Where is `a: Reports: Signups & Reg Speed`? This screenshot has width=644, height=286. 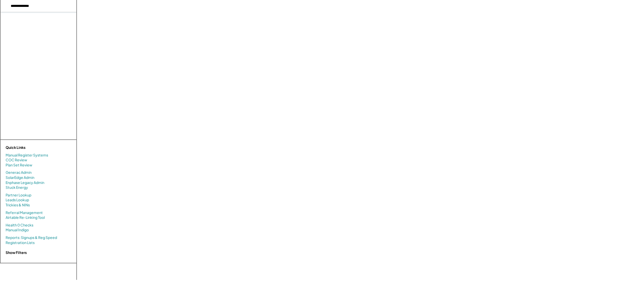 a: Reports: Signups & Reg Speed is located at coordinates (32, 238).